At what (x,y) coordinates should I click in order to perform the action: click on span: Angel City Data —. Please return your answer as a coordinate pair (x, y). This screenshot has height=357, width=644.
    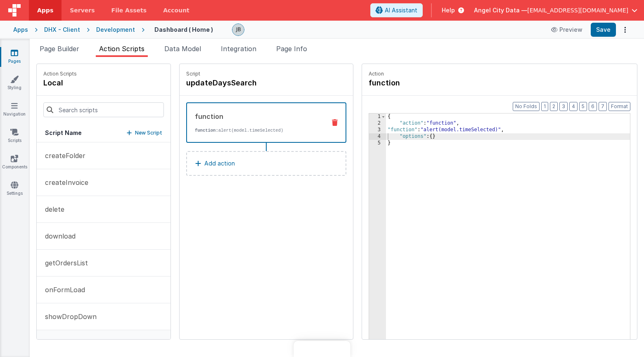
    Looking at the image, I should click on (500, 11).